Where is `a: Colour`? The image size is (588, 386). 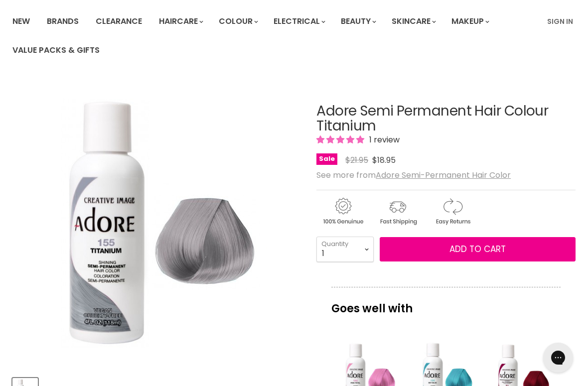
a: Colour is located at coordinates (238, 21).